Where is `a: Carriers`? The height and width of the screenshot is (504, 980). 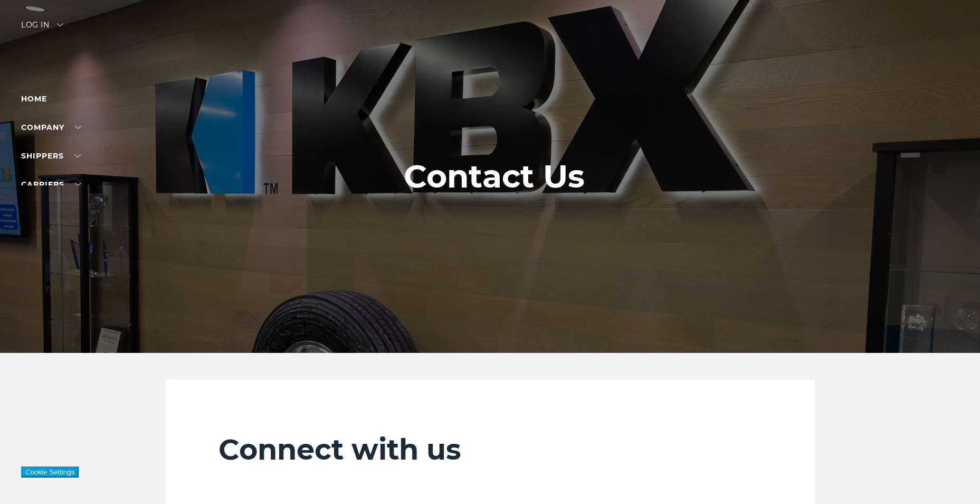
a: Carriers is located at coordinates (51, 184).